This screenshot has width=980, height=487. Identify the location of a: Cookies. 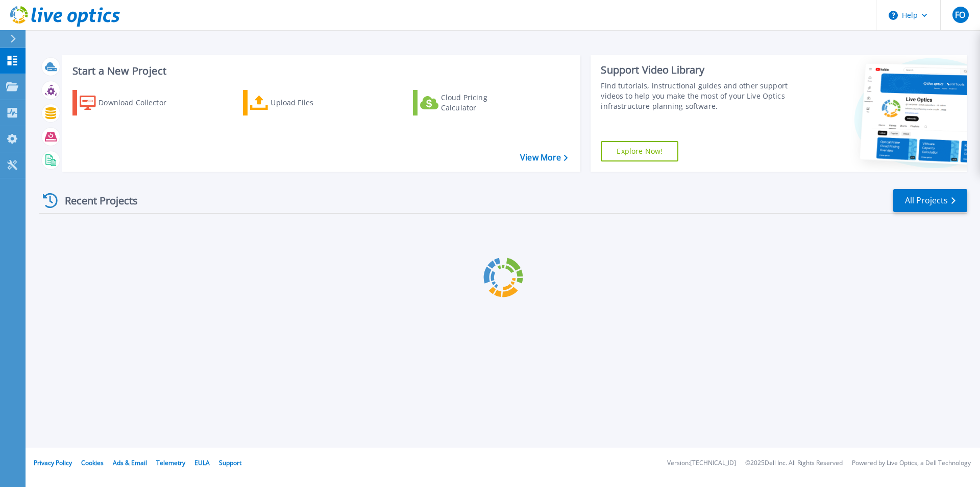
(93, 463).